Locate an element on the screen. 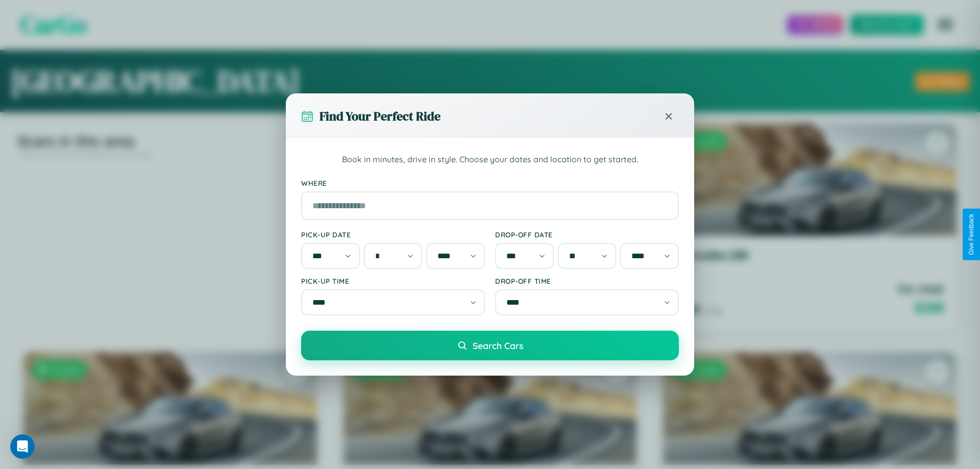 The height and width of the screenshot is (469, 980). label: Drop-off Time is located at coordinates (587, 281).